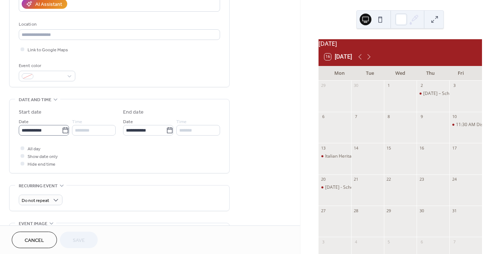 Image resolution: width=500 pixels, height=254 pixels. Describe the element at coordinates (323, 180) in the screenshot. I see `div: 20` at that location.